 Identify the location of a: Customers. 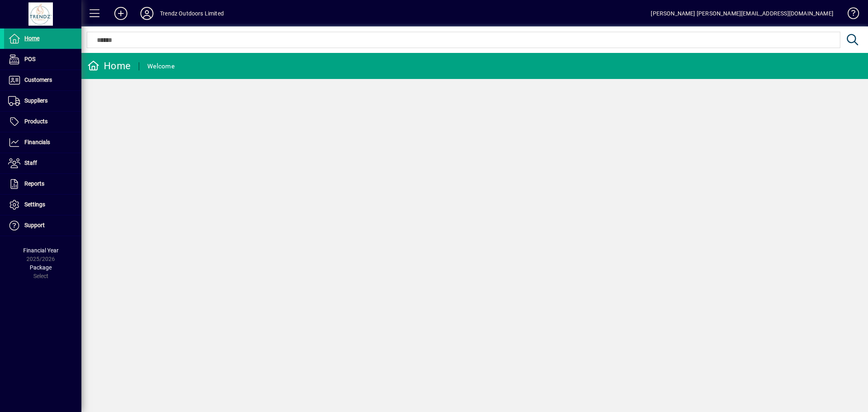
(43, 80).